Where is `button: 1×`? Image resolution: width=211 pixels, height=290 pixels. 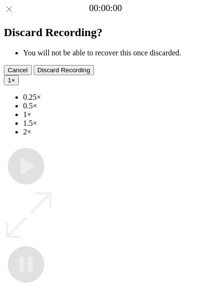
button: 1× is located at coordinates (11, 80).